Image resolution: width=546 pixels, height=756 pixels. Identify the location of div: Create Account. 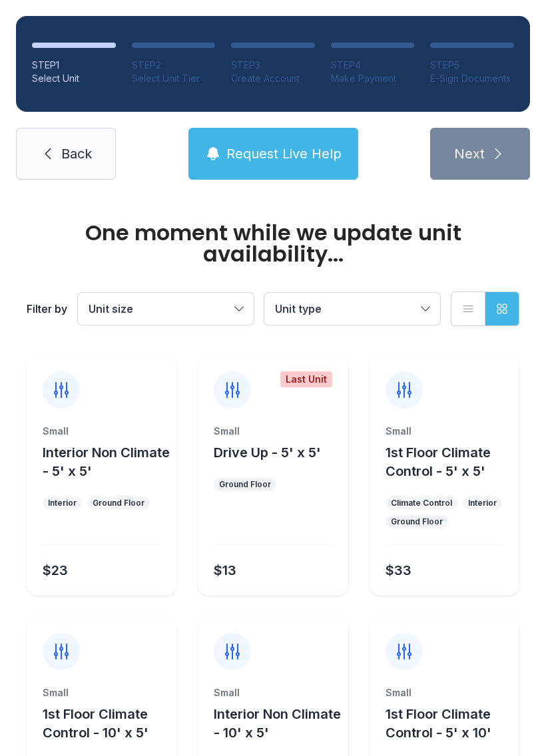
(273, 79).